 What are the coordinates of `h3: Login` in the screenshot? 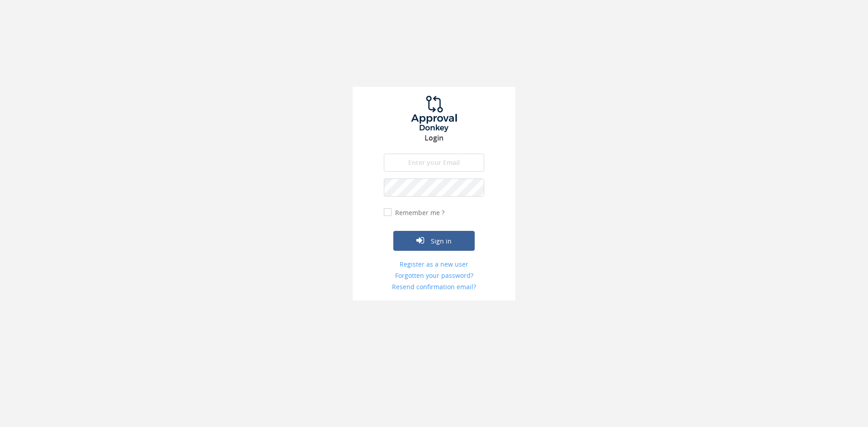 It's located at (434, 138).